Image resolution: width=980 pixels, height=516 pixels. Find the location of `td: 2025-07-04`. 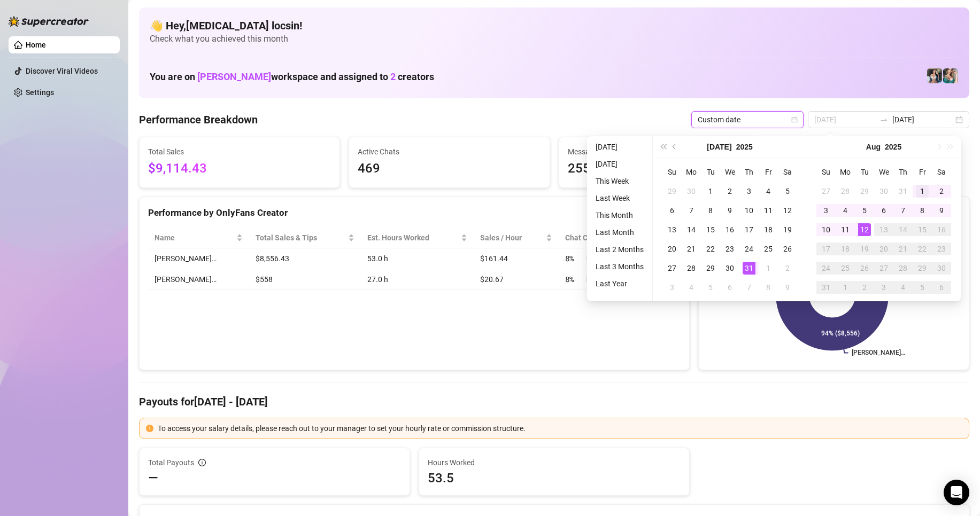

td: 2025-07-04 is located at coordinates (769, 191).